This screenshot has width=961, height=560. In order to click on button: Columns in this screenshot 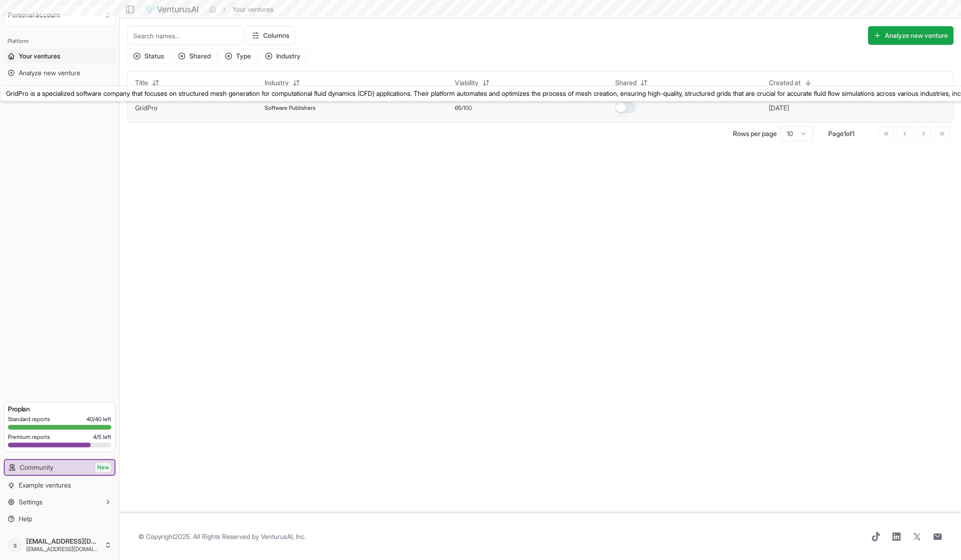, I will do `click(271, 35)`.